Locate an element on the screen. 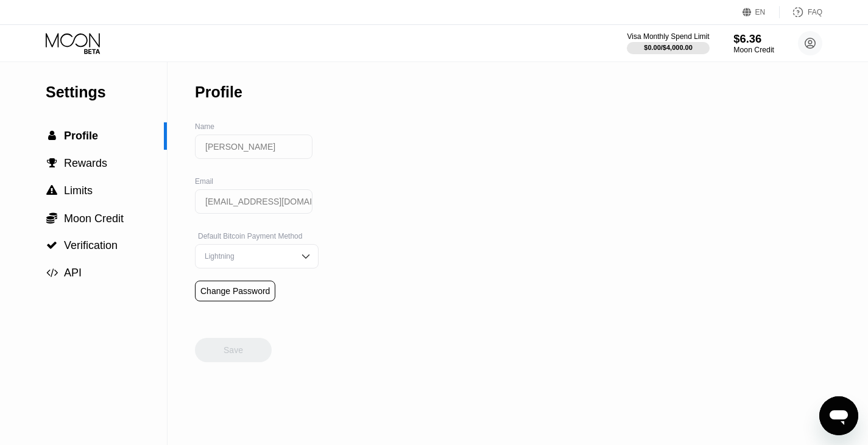 This screenshot has width=868, height=445. span: Rewards is located at coordinates (85, 163).